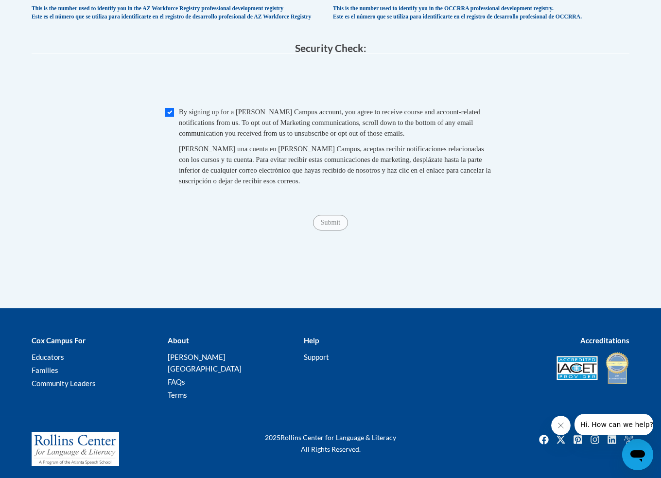 This screenshot has height=478, width=661. I want to click on div: This is the number used to identify you in the OCCRRA professional development registry. Este es ..., so click(481, 13).